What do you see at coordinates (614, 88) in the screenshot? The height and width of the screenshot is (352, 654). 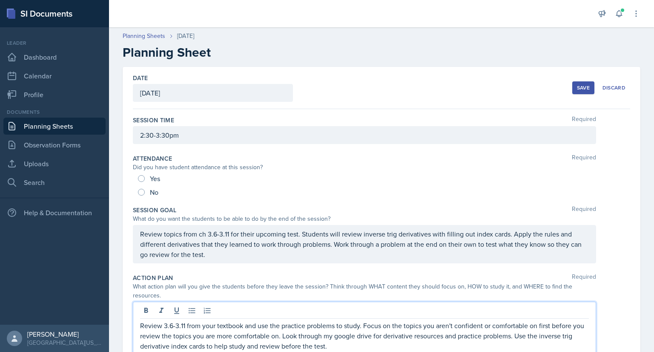 I see `button: Discard` at bounding box center [614, 88].